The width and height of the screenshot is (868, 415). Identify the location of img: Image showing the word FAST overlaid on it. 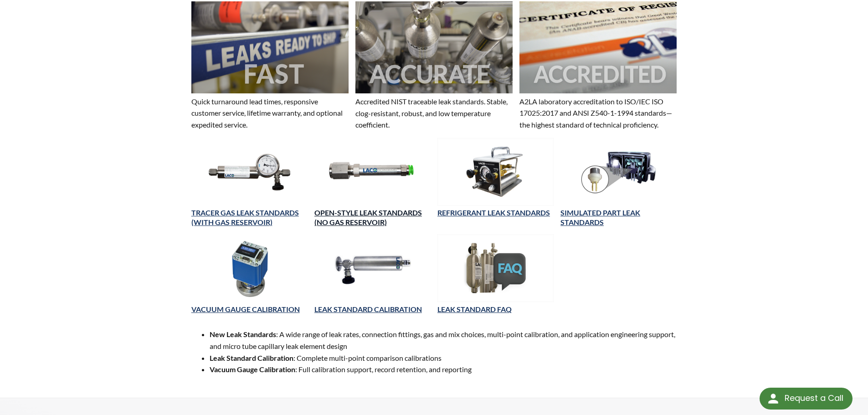
(269, 47).